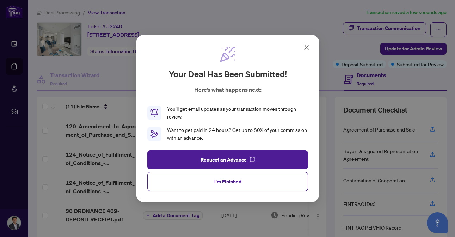  Describe the element at coordinates (223, 160) in the screenshot. I see `span: Request an Advance` at that location.